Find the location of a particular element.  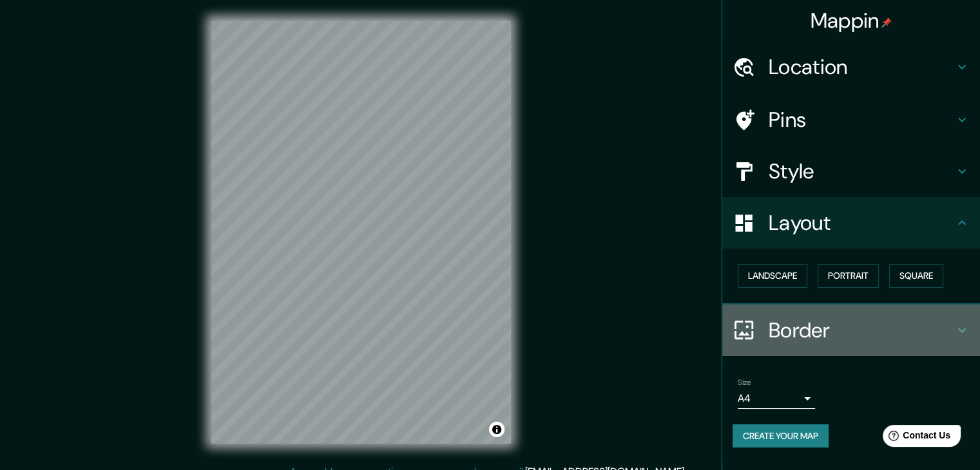

span: Contact Us is located at coordinates (61, 16).